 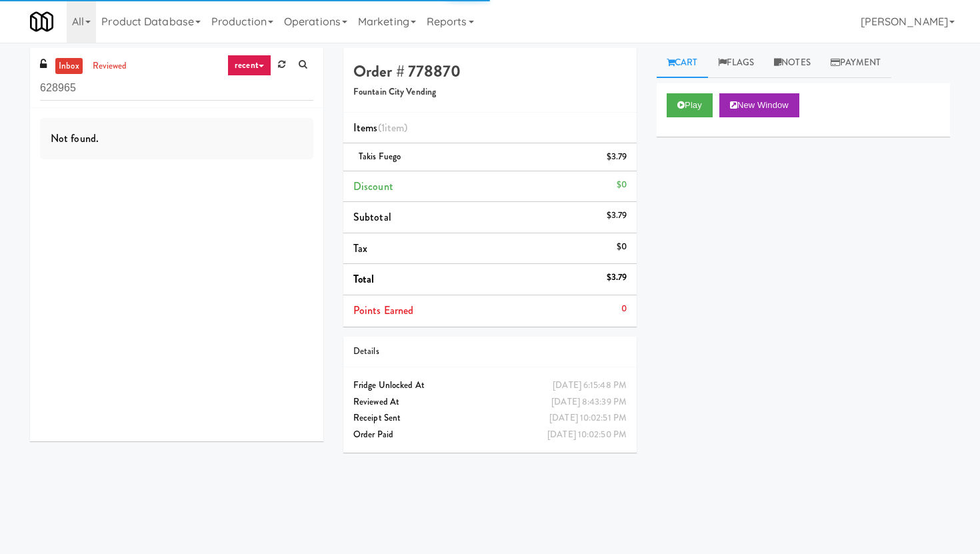 I want to click on span: Total, so click(x=364, y=278).